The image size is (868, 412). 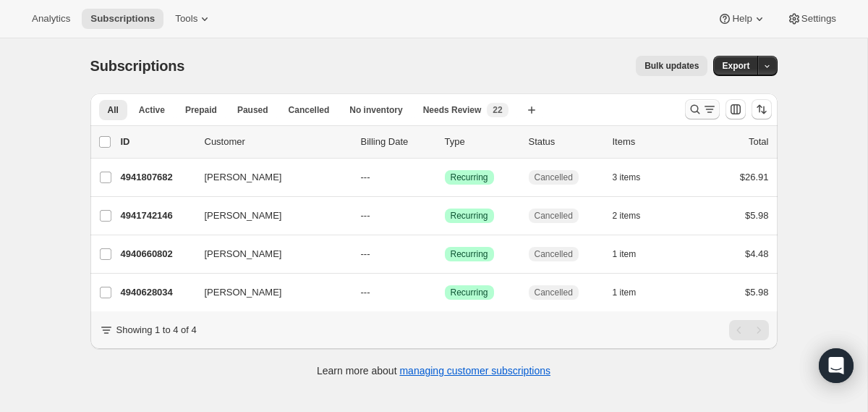 I want to click on button: Sort the results, so click(x=762, y=109).